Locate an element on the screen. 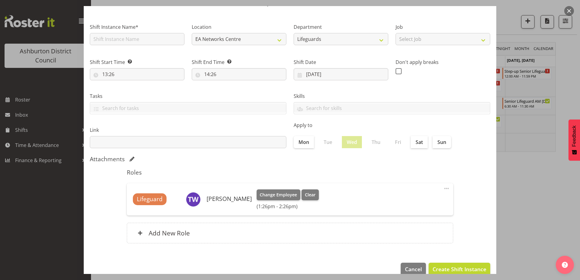 The width and height of the screenshot is (580, 280). label: Mon is located at coordinates (303, 142).